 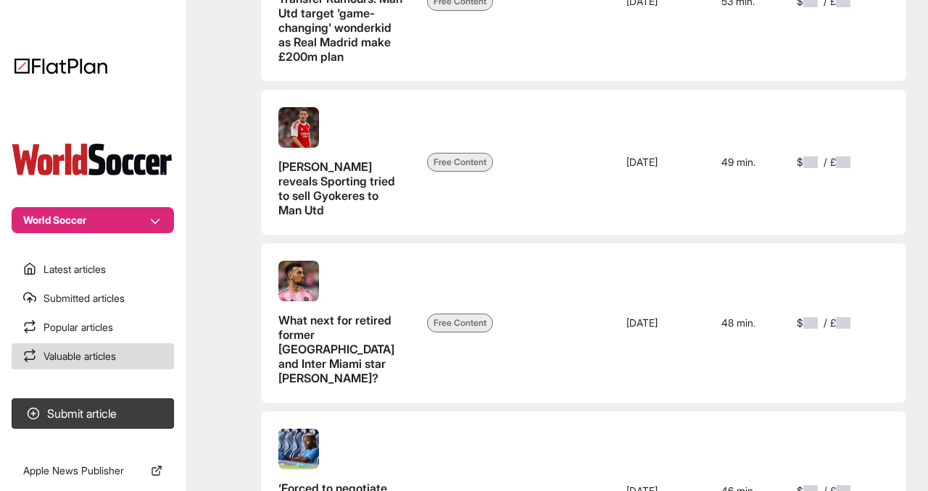 What do you see at coordinates (93, 159) in the screenshot?
I see `img: Publication Logo` at bounding box center [93, 159].